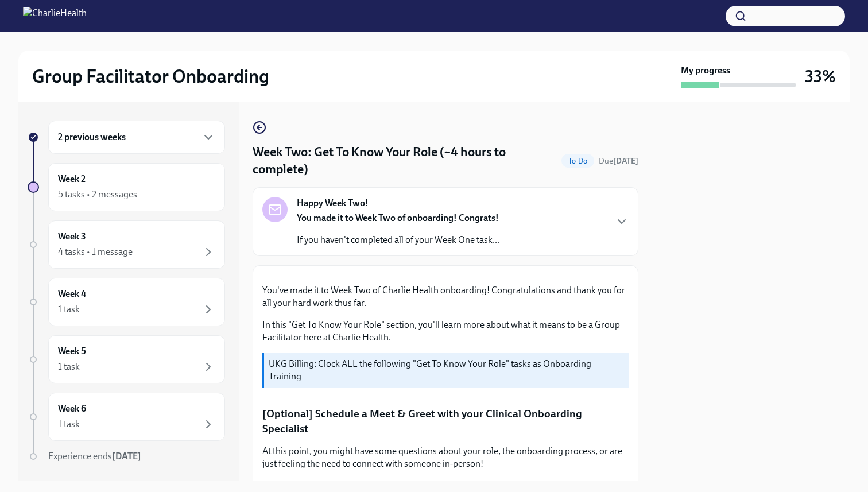 This screenshot has width=868, height=492. I want to click on span: Experience ends, so click(95, 456).